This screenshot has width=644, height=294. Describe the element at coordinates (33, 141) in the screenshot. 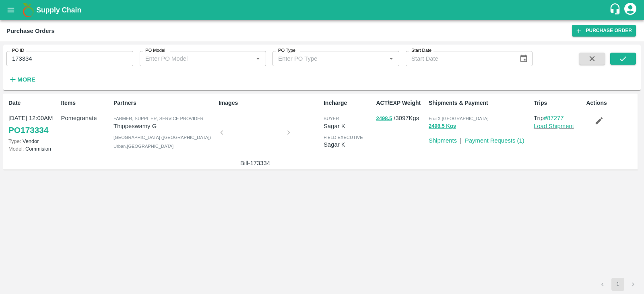

I see `p: Vendor` at that location.